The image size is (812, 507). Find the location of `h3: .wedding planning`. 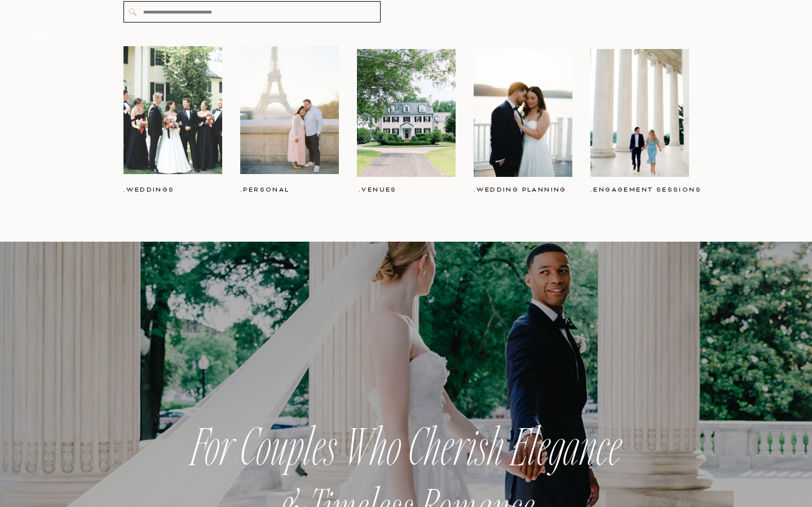

h3: .wedding planning is located at coordinates (520, 191).